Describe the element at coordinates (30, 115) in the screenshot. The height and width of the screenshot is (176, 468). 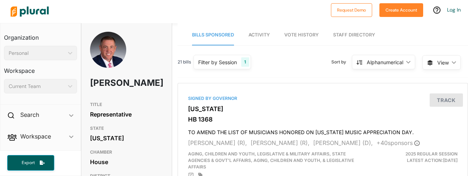
I see `h2: Search` at that location.